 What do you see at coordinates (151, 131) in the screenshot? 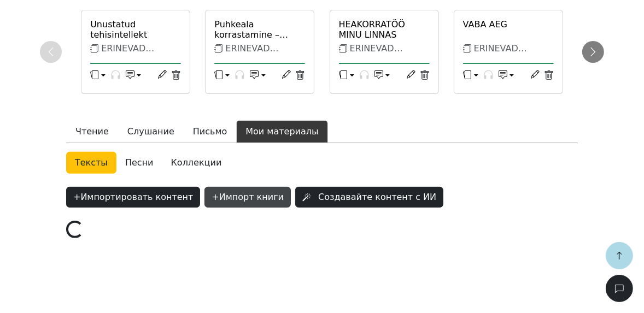
I see `button: Слушание` at bounding box center [151, 131].